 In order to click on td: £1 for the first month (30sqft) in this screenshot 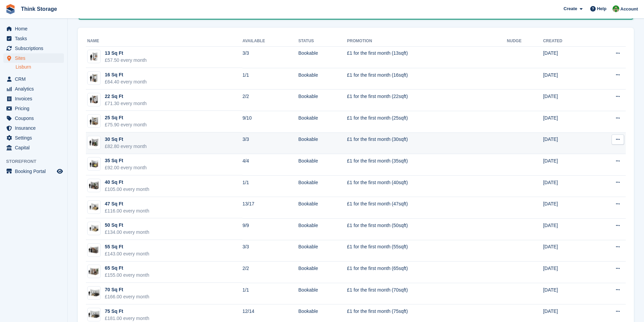, I will do `click(427, 143)`.